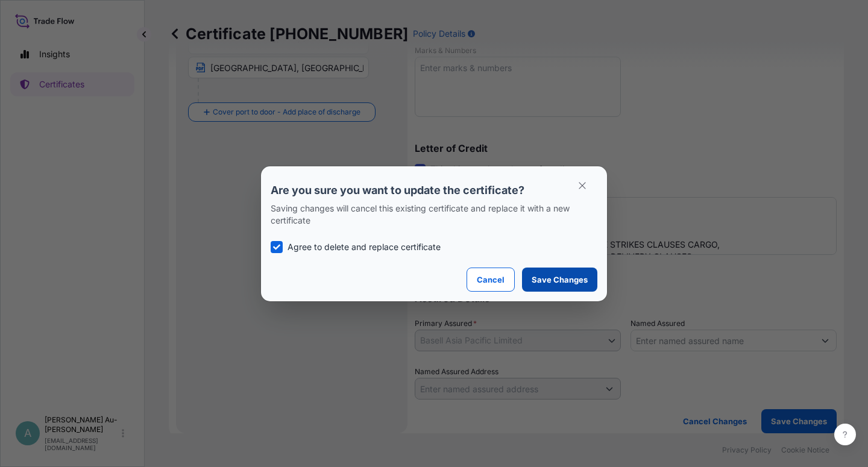  I want to click on p: Are you sure you want to update the certificate?, so click(434, 191).